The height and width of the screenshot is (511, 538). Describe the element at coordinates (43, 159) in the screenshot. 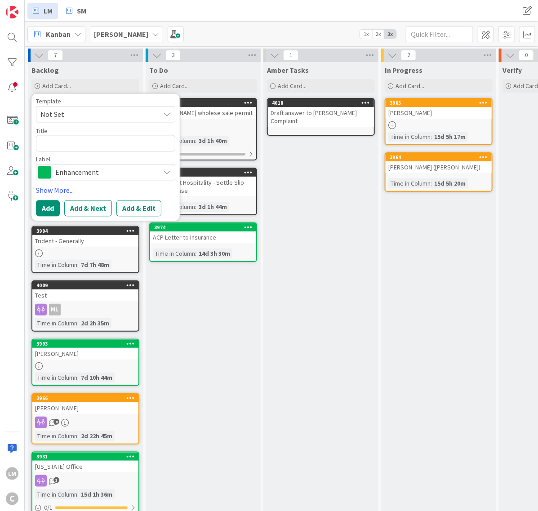

I see `span: Label` at that location.